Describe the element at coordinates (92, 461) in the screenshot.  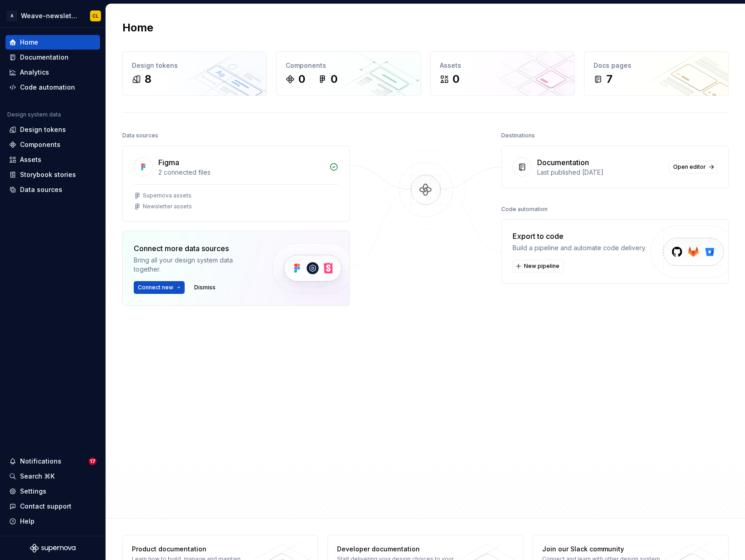
I see `span: 17` at that location.